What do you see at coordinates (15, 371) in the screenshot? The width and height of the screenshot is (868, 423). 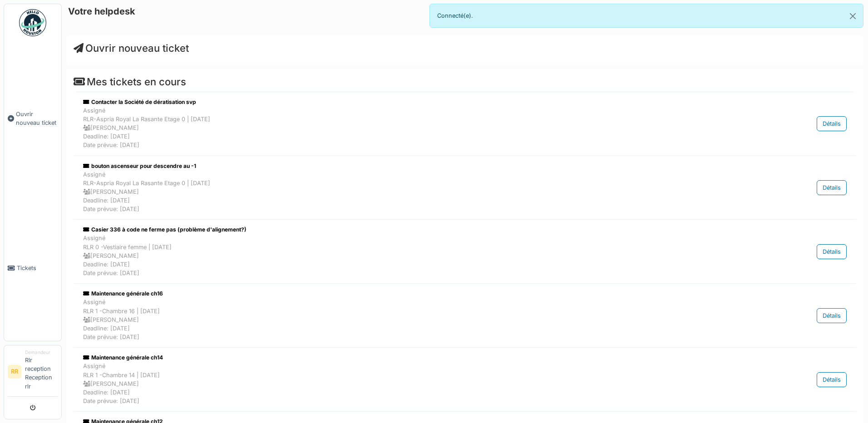 I see `li: RR` at bounding box center [15, 371].